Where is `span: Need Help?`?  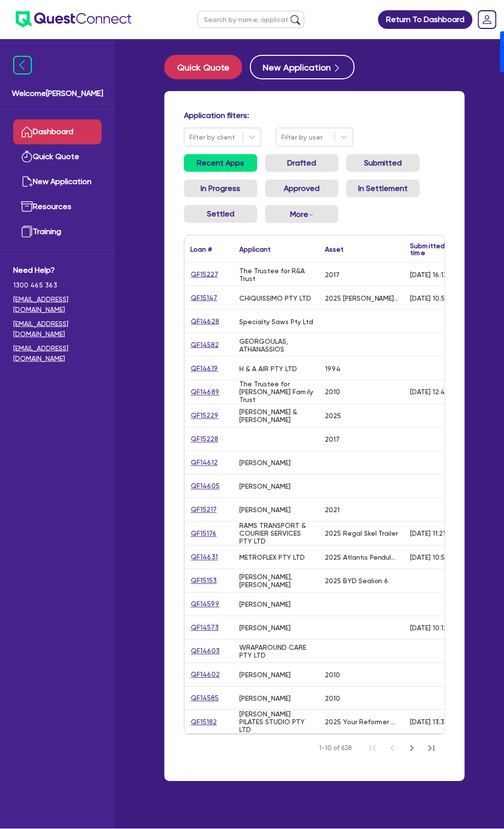
span: Need Help? is located at coordinates (57, 271).